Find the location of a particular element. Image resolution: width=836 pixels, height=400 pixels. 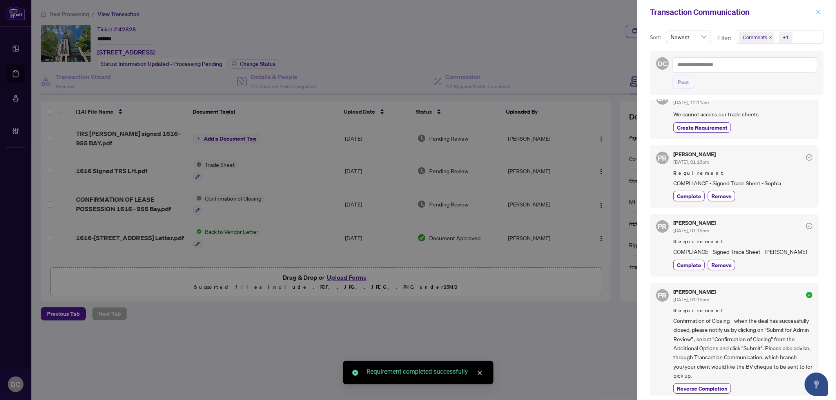

button: Create Requirement is located at coordinates (702, 127).